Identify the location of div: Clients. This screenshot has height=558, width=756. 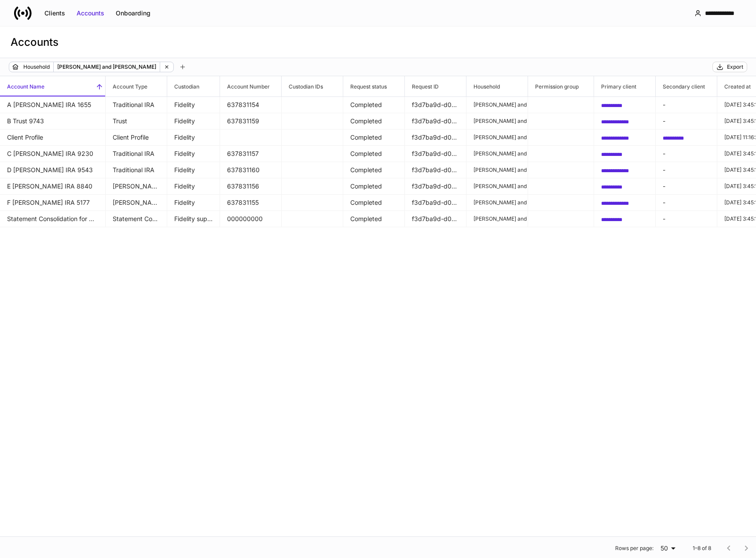
(55, 13).